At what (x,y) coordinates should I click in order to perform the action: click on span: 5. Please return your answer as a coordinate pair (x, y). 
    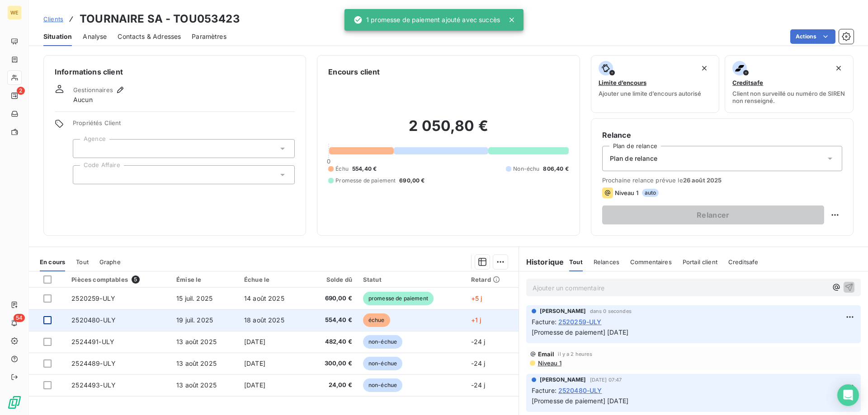
    Looking at the image, I should click on (136, 280).